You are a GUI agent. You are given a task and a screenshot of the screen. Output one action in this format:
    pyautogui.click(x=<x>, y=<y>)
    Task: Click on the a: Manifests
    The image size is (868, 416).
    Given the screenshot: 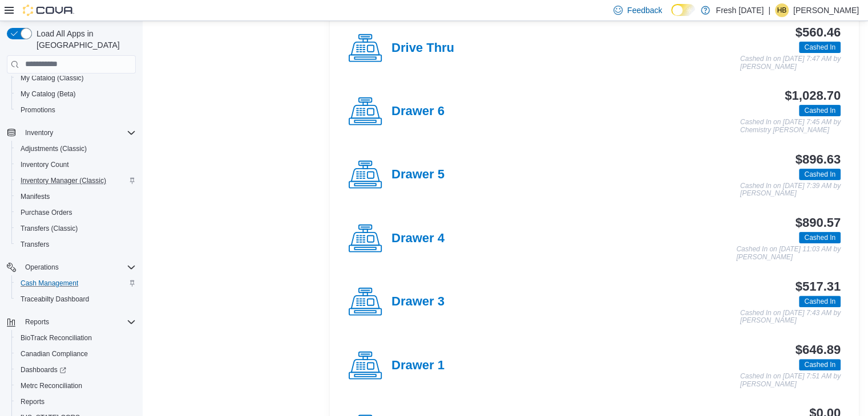 What is the action you would take?
    pyautogui.click(x=35, y=197)
    